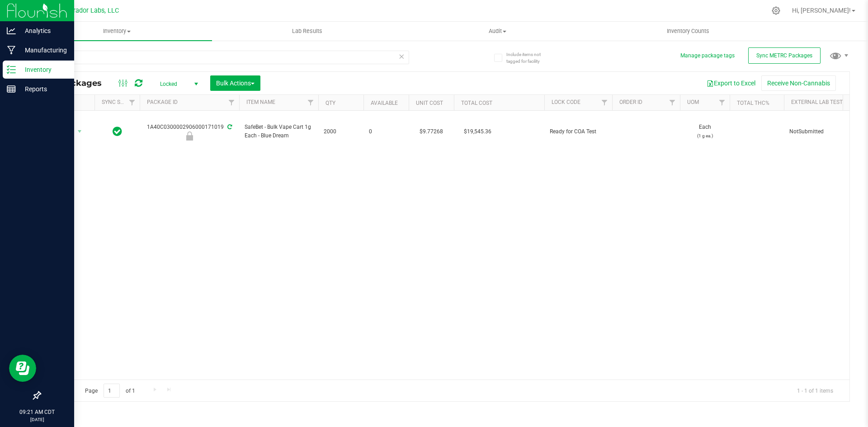  I want to click on button: Export to Excel, so click(731, 83).